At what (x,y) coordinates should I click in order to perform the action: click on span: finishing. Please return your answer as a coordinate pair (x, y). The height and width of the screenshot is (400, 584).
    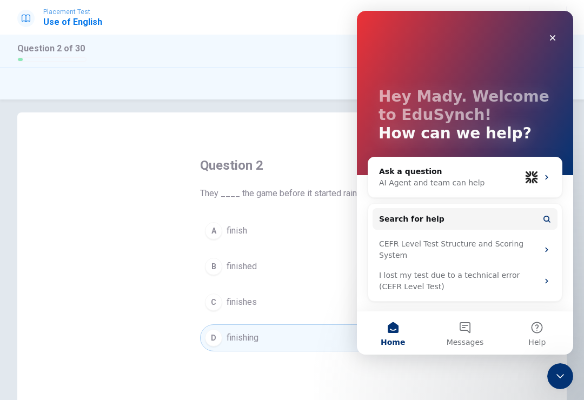
    Looking at the image, I should click on (242, 338).